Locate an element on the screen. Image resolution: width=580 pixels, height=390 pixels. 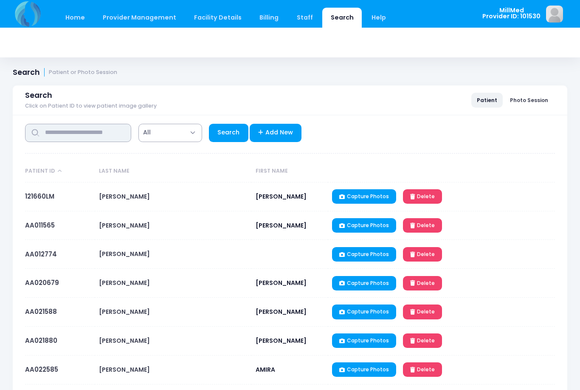
span: Search is located at coordinates (39, 95).